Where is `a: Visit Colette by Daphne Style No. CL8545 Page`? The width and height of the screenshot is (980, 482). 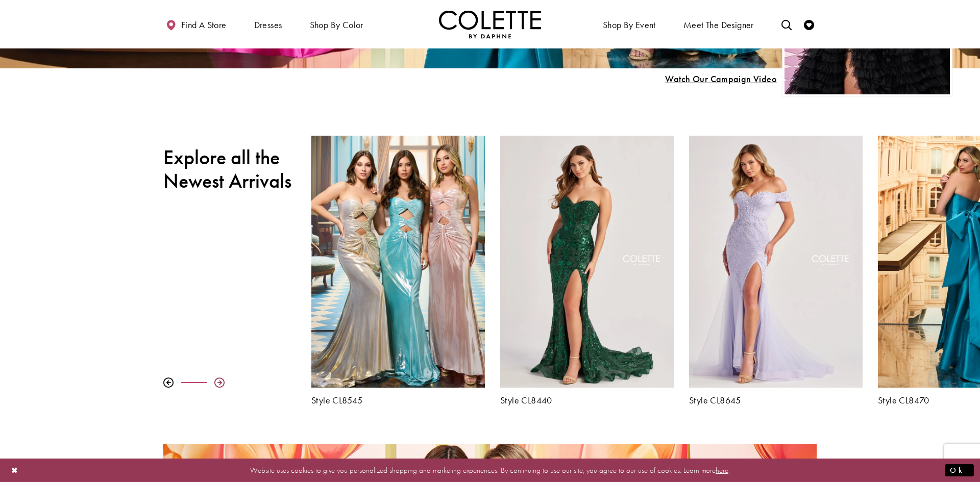
a: Visit Colette by Daphne Style No. CL8545 Page is located at coordinates (398, 262).